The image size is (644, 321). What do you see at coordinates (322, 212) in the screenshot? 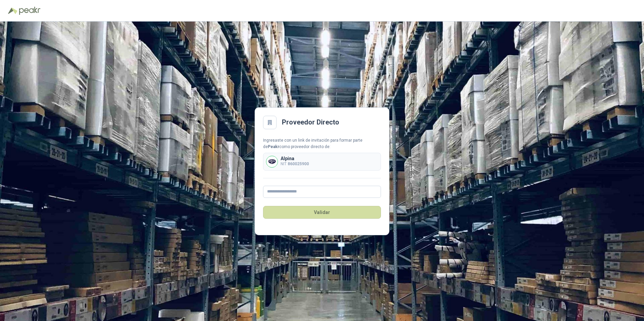
I see `button: Validar` at bounding box center [322, 212].